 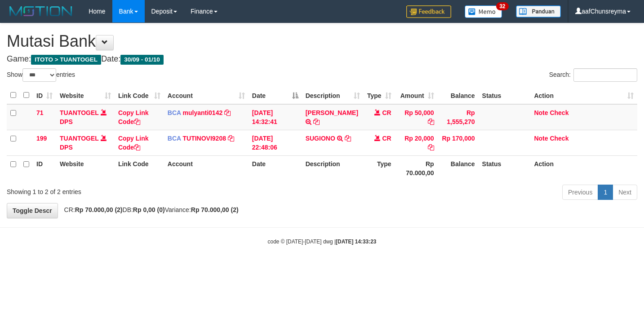 I want to click on td: Rp 20,000, so click(x=416, y=143).